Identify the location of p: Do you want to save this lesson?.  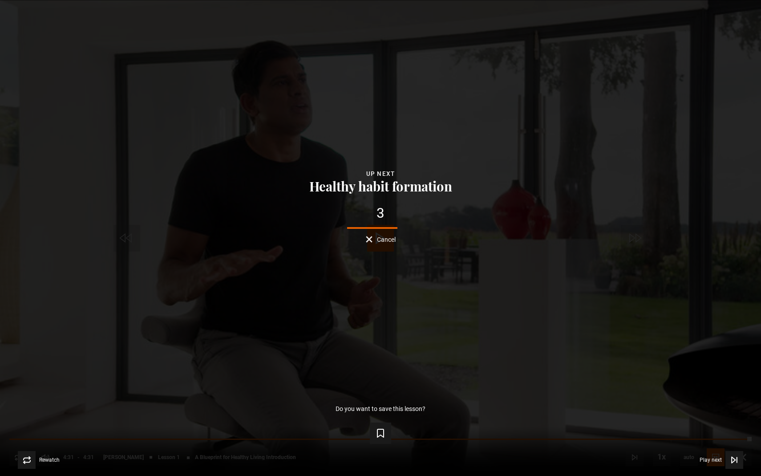
(381, 409).